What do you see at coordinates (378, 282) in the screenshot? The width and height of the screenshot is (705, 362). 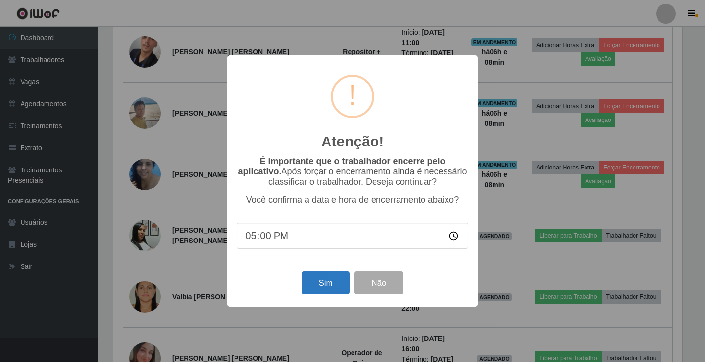 I see `button: Não` at bounding box center [378, 282].